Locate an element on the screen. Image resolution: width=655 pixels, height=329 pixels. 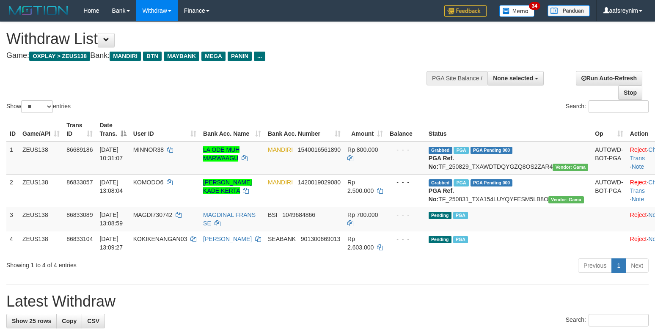
img: Feedback.jpg is located at coordinates (465, 11).